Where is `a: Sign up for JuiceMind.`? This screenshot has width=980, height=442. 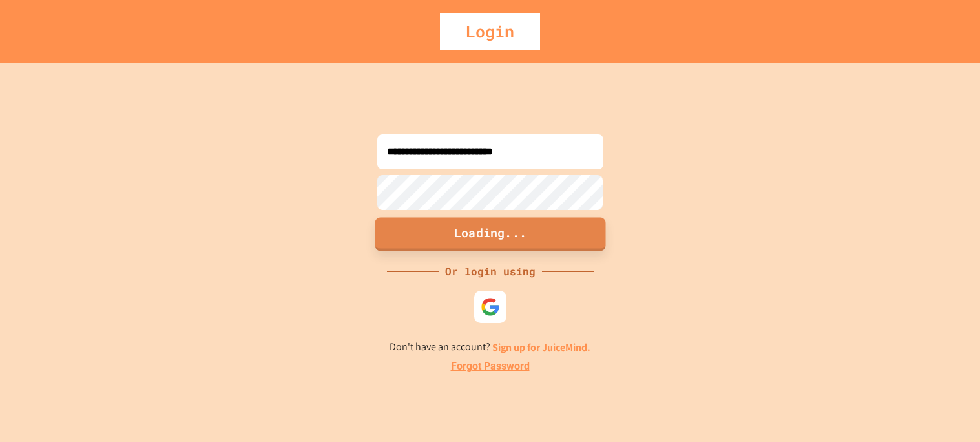 a: Sign up for JuiceMind. is located at coordinates (542, 347).